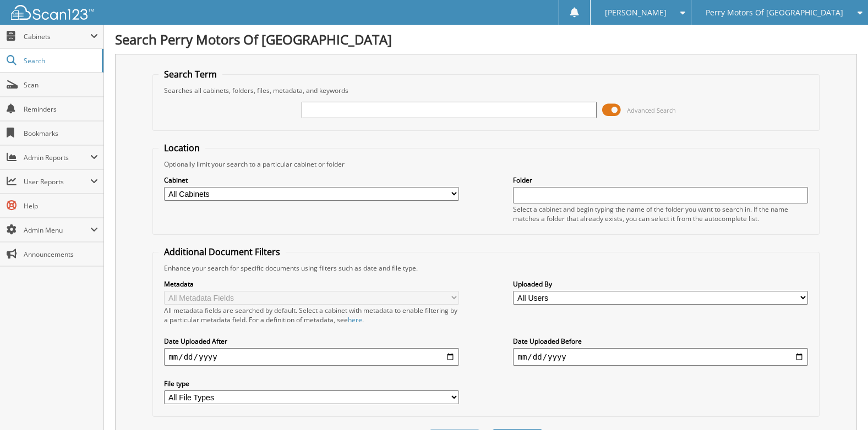  What do you see at coordinates (60, 206) in the screenshot?
I see `span: Help` at bounding box center [60, 206].